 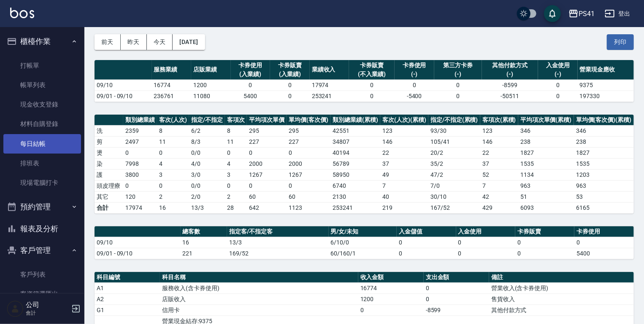 I want to click on td: 2 / 0, so click(x=207, y=197).